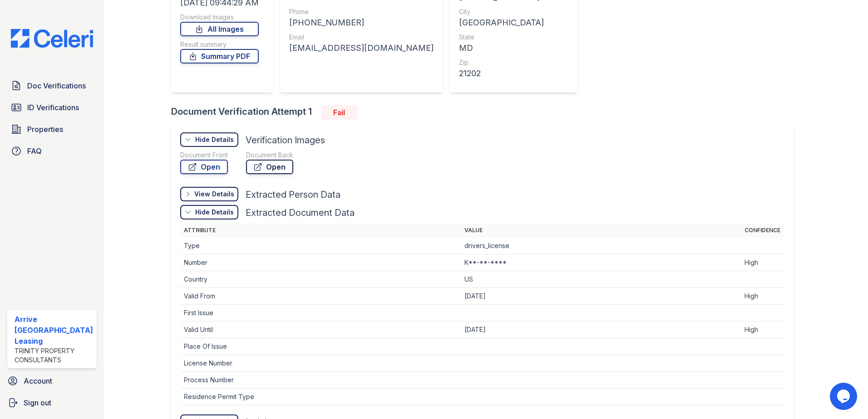  Describe the element at coordinates (300, 213) in the screenshot. I see `div: Extracted Document Data` at that location.